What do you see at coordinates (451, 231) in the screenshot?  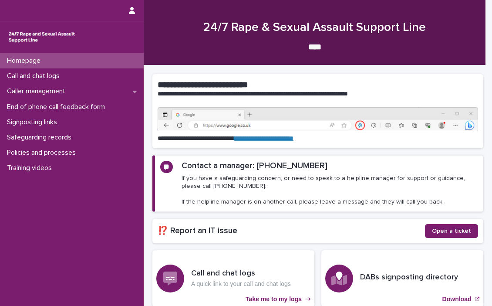 I see `a: Open a ticket` at bounding box center [451, 231].